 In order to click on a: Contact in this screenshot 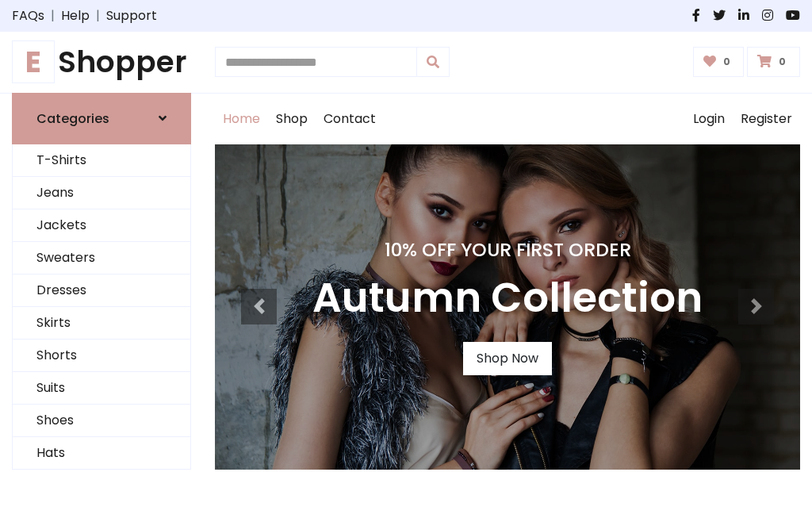, I will do `click(350, 119)`.